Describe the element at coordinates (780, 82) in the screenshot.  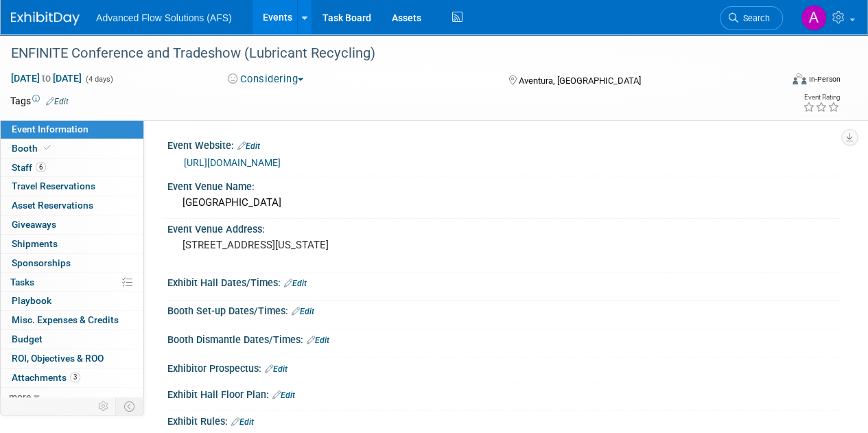
I see `div: Event Format` at that location.